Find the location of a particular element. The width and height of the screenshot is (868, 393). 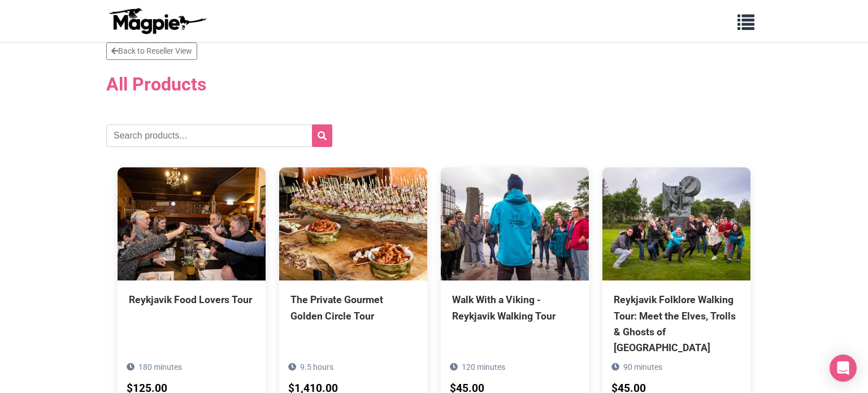

h2: All Products is located at coordinates (434, 84).